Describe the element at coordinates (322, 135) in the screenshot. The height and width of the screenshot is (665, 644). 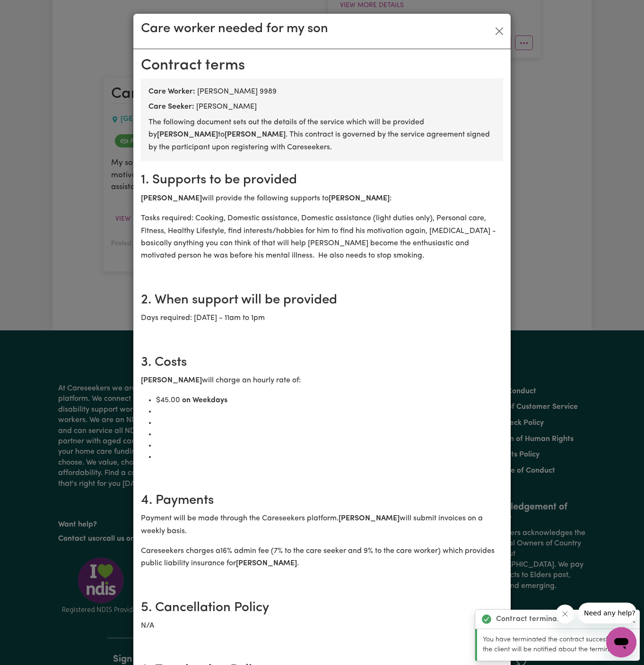
I see `p: The following document sets out the details of the service which will be provided by to . This co...` at that location.